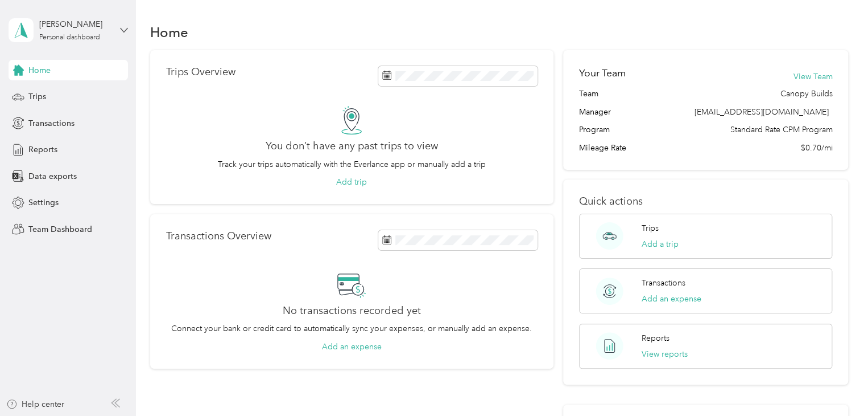 This screenshot has height=416, width=868. What do you see at coordinates (70, 38) in the screenshot?
I see `div: Personal dashboard` at bounding box center [70, 38].